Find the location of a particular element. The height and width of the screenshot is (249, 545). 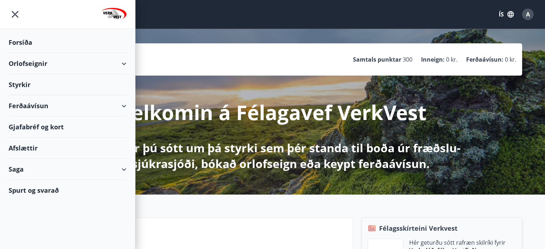

button: ÍS is located at coordinates (507, 14).